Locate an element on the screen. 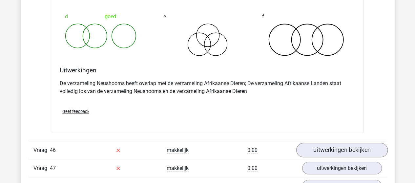  span: 46 is located at coordinates (53, 150).